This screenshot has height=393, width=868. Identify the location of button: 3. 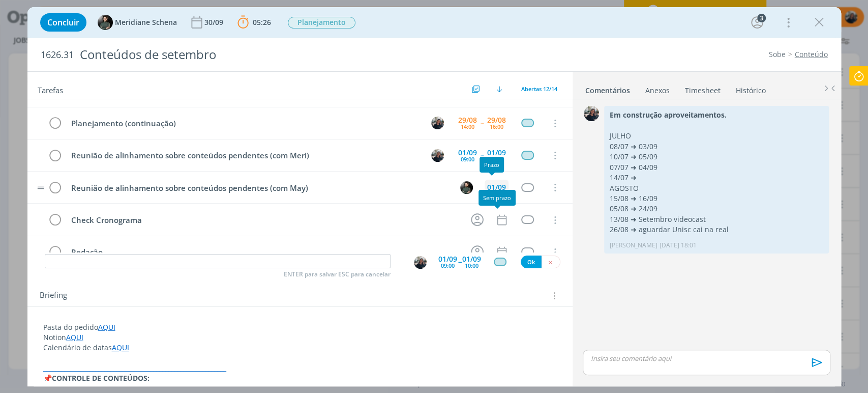
(757, 22).